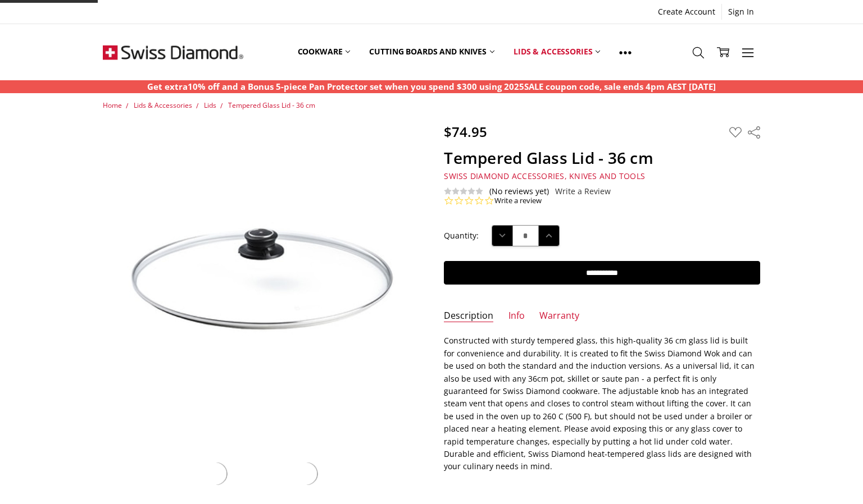  Describe the element at coordinates (519, 191) in the screenshot. I see `span: (No reviews yet)` at that location.